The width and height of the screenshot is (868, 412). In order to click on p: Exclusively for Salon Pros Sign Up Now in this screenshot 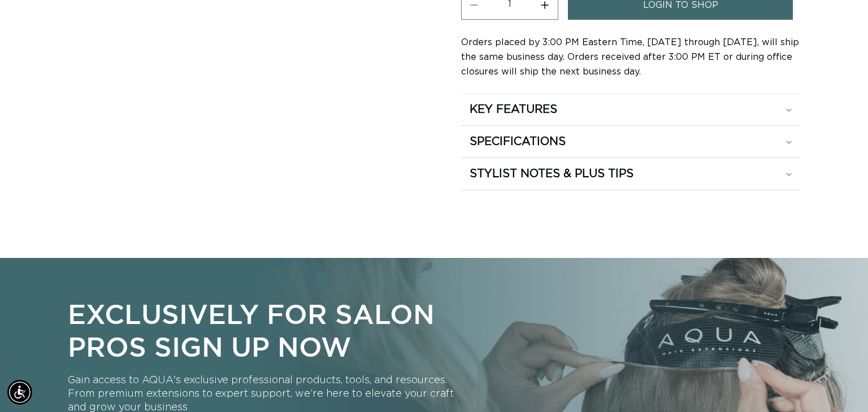, I will do `click(262, 330)`.